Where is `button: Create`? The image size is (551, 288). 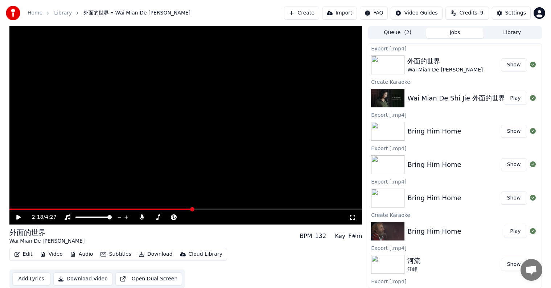
button: Create is located at coordinates (301, 13).